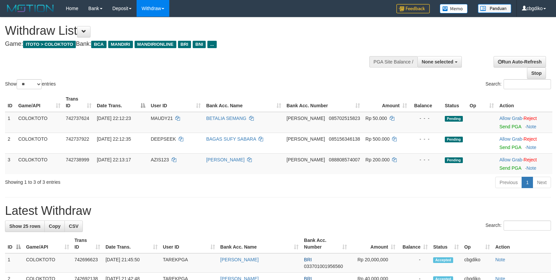  I want to click on span: MANDIRI, so click(121, 44).